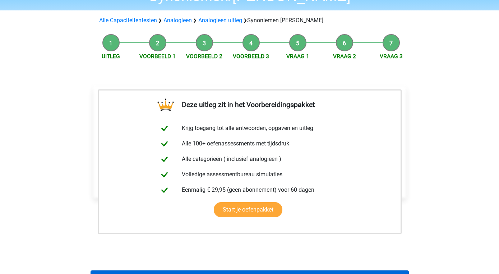 Image resolution: width=499 pixels, height=274 pixels. What do you see at coordinates (345, 56) in the screenshot?
I see `a: Vraag 2` at bounding box center [345, 56].